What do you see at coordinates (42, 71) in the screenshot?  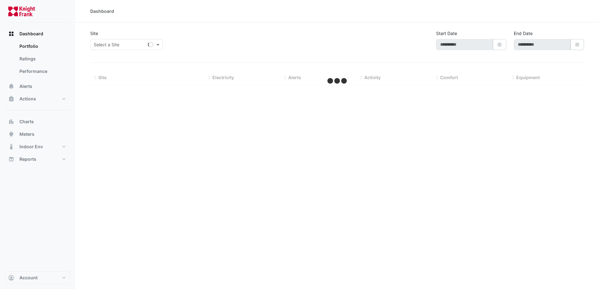 I see `a: Performance` at bounding box center [42, 71].